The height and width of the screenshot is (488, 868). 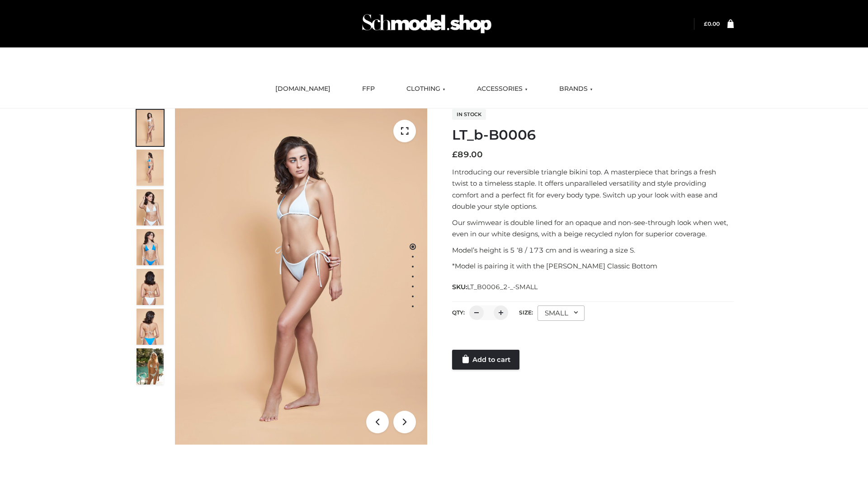 What do you see at coordinates (593, 190) in the screenshot?
I see `p: Introducing our reversible triangle bikini top. A masterpiece that brings a fresh twist to a time...` at bounding box center [593, 190].